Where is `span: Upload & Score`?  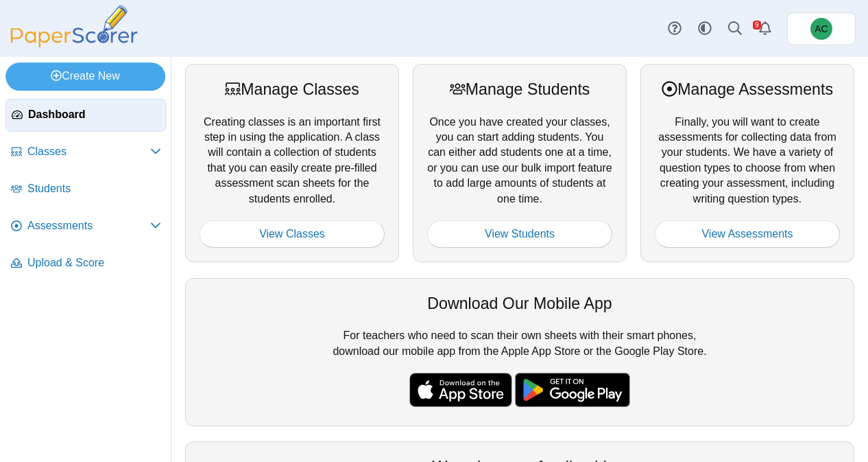
span: Upload & Score is located at coordinates (94, 263).